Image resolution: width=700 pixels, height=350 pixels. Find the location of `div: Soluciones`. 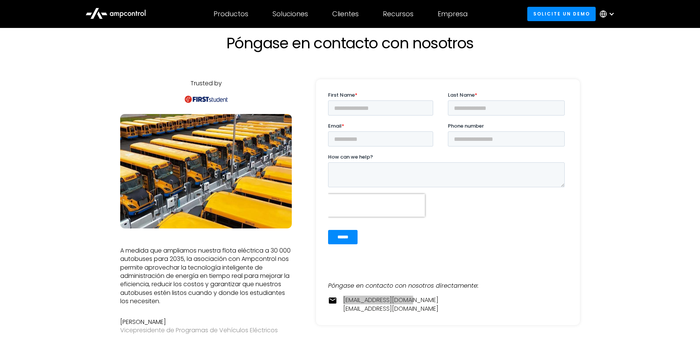

div: Soluciones is located at coordinates (290, 14).